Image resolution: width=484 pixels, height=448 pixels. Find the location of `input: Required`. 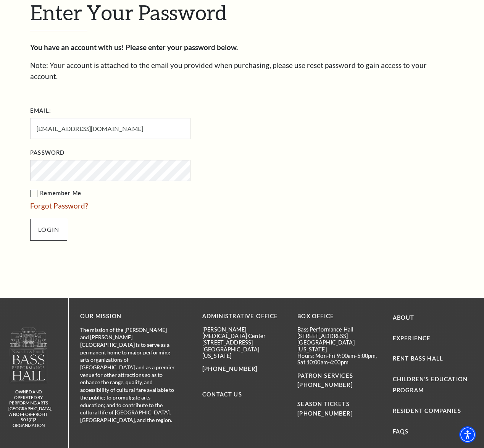

input: Required is located at coordinates (110, 128).